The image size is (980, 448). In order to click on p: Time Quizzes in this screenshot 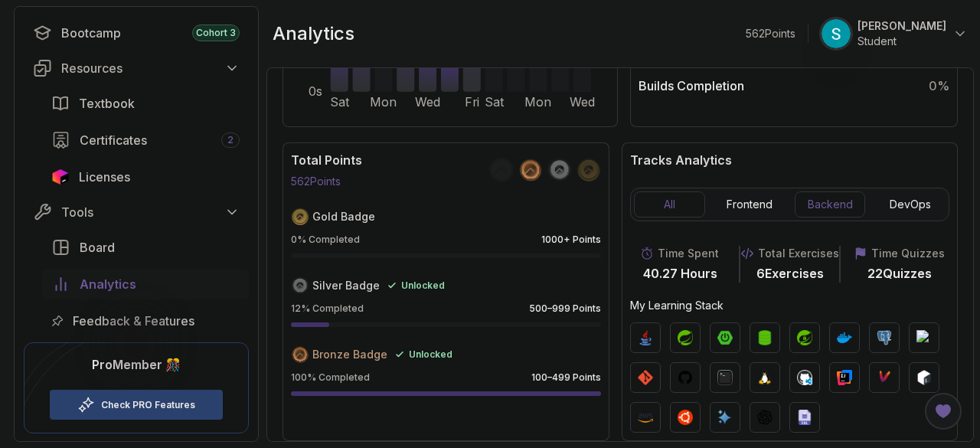, I will do `click(908, 254)`.